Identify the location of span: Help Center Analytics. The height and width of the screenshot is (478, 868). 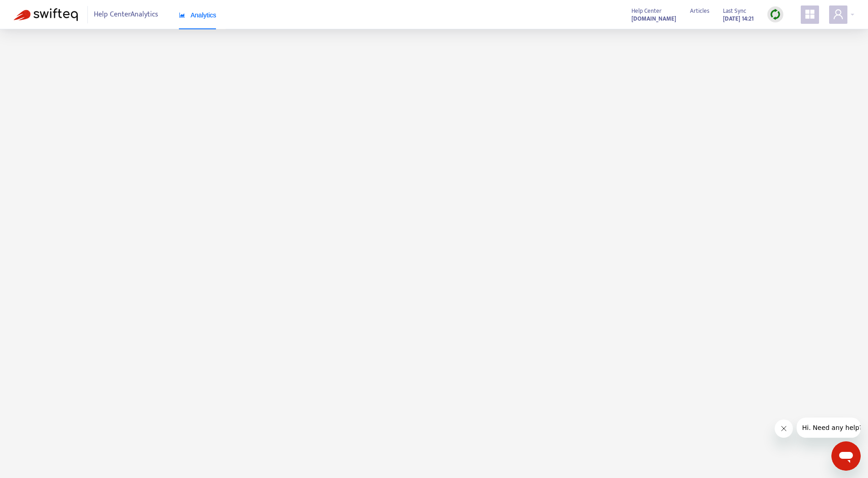
(126, 15).